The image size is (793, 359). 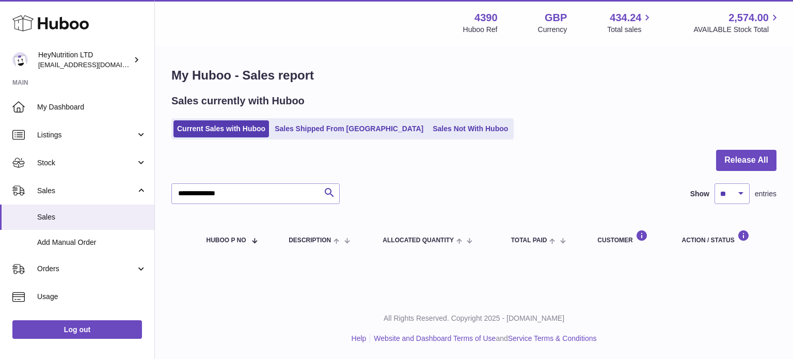 What do you see at coordinates (699, 194) in the screenshot?
I see `label: Show` at bounding box center [699, 194].